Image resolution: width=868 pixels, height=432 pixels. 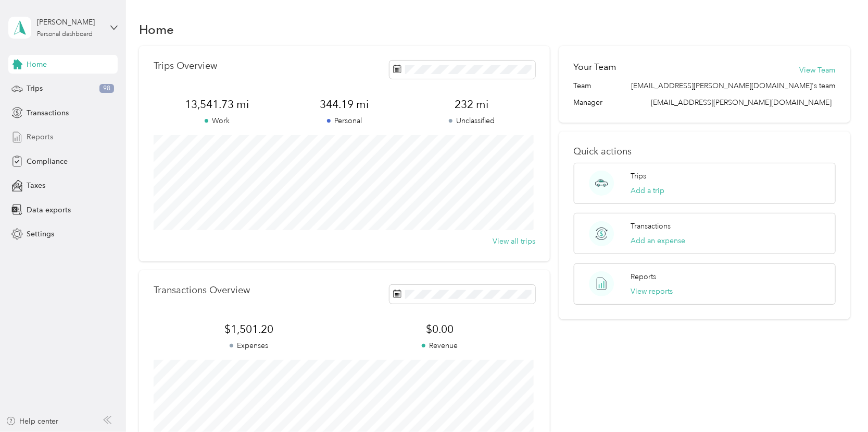 What do you see at coordinates (658, 241) in the screenshot?
I see `button: Add an expense` at bounding box center [658, 241].